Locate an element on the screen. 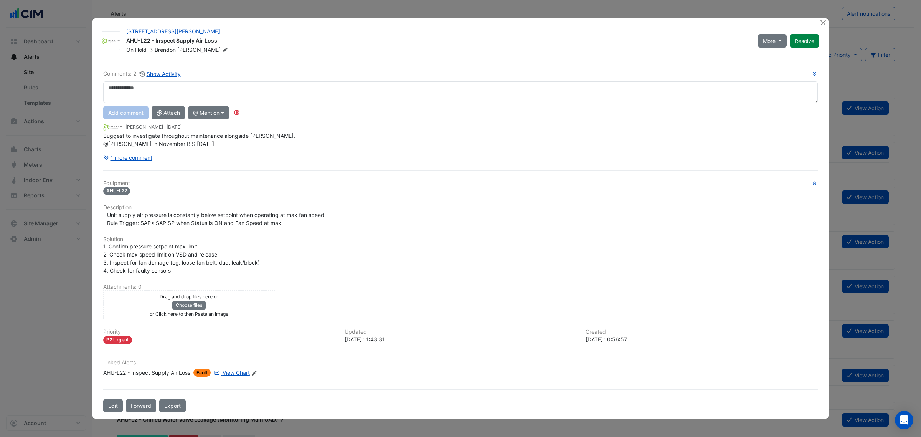  span: 1. Confirm pressure setpoint max limit 2. Check max speed limit on VSD and release 3. Inspect for... is located at coordinates (182, 258).